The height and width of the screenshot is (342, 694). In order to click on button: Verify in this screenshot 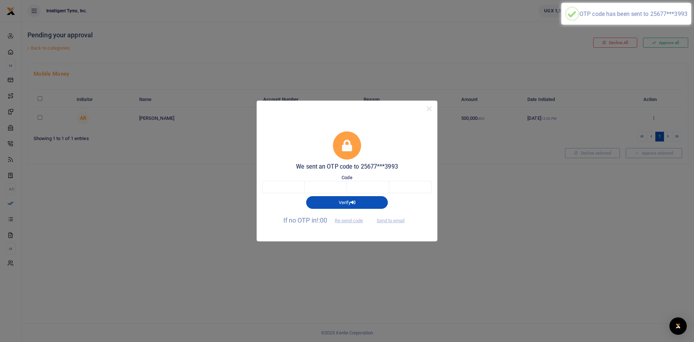, I will do `click(347, 202)`.